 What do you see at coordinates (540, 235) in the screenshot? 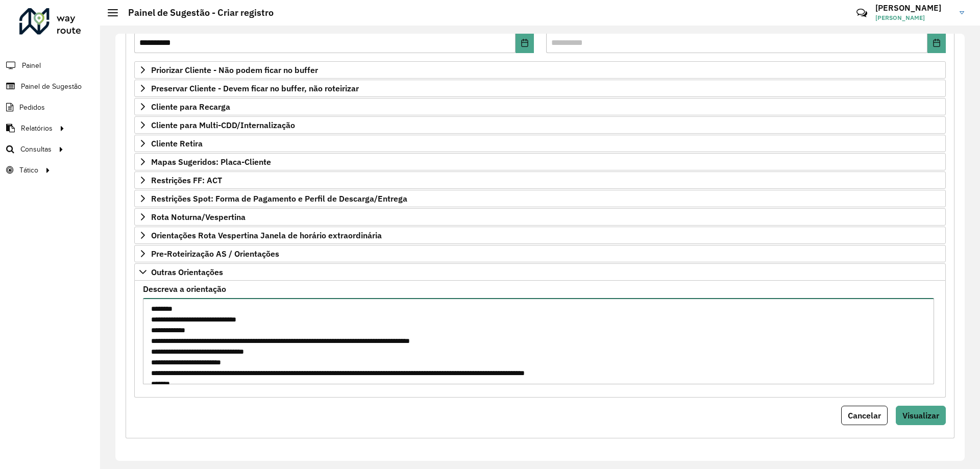
I see `a: Orientações Rota Vespertina Janela de horário extraordinária` at bounding box center [540, 235].